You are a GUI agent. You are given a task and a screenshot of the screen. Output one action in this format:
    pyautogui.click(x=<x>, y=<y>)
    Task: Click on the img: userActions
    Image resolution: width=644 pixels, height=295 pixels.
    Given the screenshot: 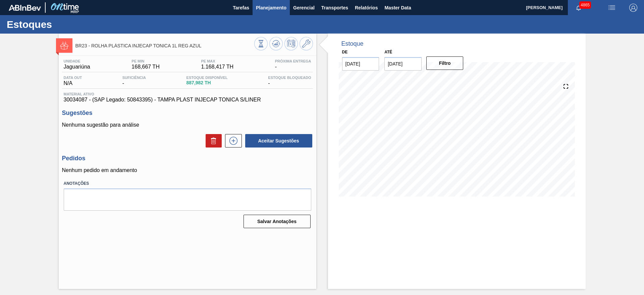 What is the action you would take?
    pyautogui.click(x=611, y=8)
    